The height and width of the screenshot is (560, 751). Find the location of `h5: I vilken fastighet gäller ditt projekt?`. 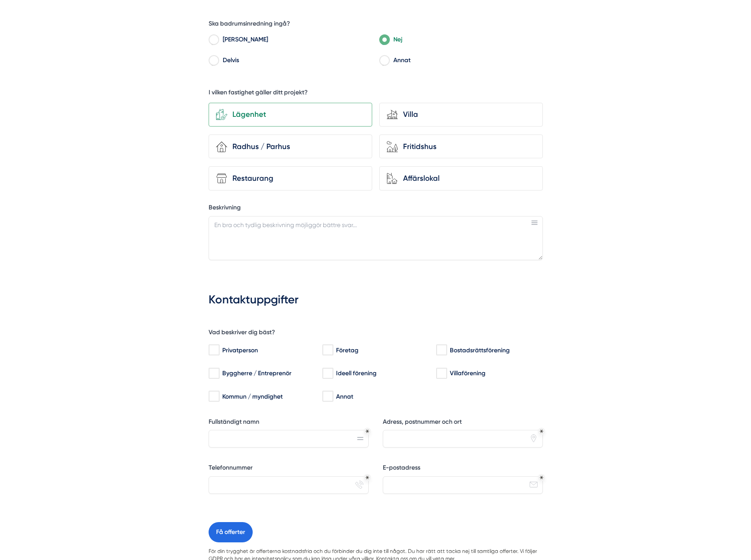

h5: I vilken fastighet gäller ditt projekt? is located at coordinates (258, 93).